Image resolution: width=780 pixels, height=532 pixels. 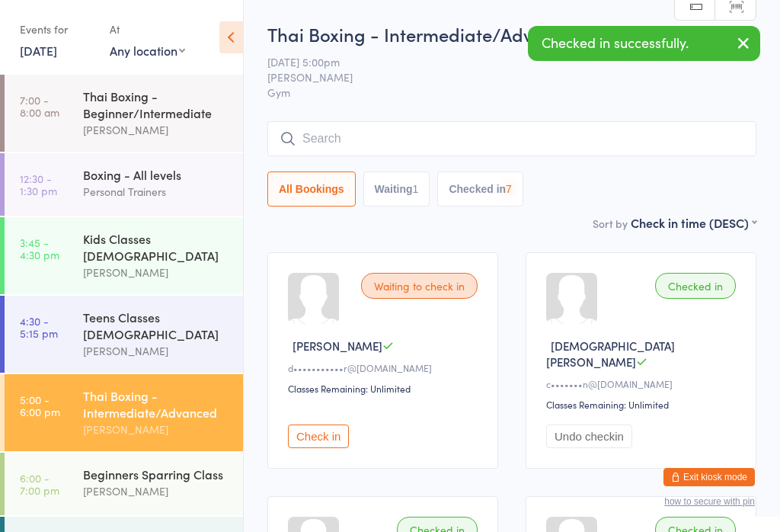 What do you see at coordinates (709, 502) in the screenshot?
I see `button: how to secure with pin` at bounding box center [709, 502].